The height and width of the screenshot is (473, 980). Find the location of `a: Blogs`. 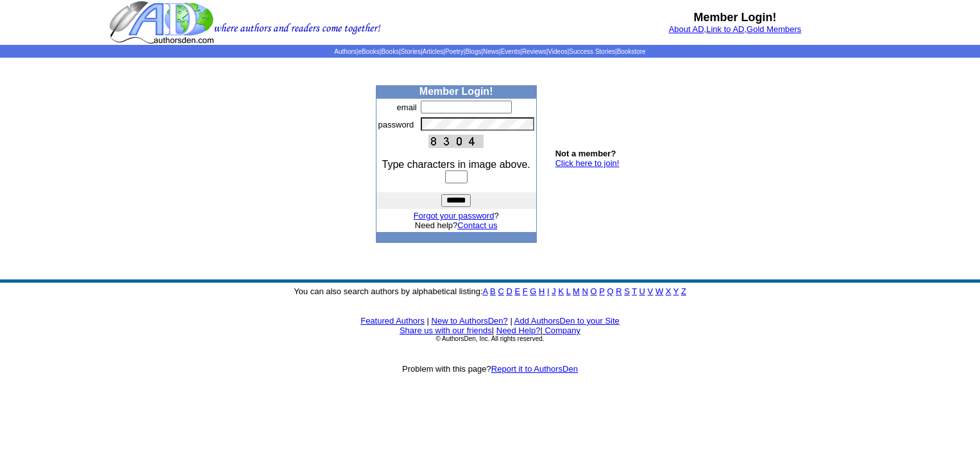

a: Blogs is located at coordinates (472, 51).